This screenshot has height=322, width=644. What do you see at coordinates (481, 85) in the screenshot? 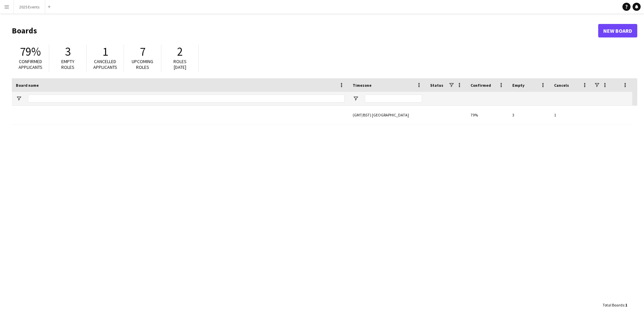
I see `span: Confirmed` at bounding box center [481, 85].